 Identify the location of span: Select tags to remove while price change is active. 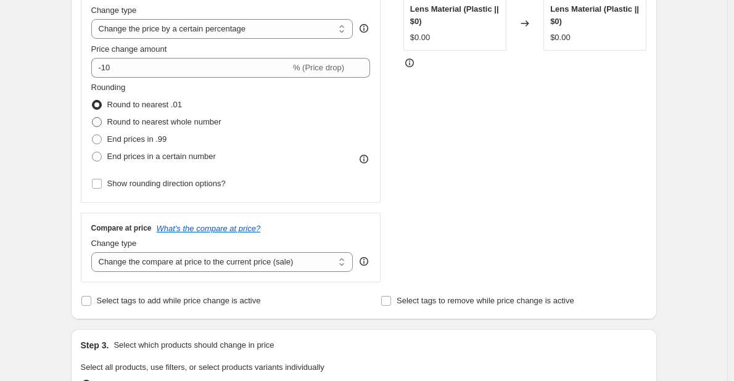
(486, 301).